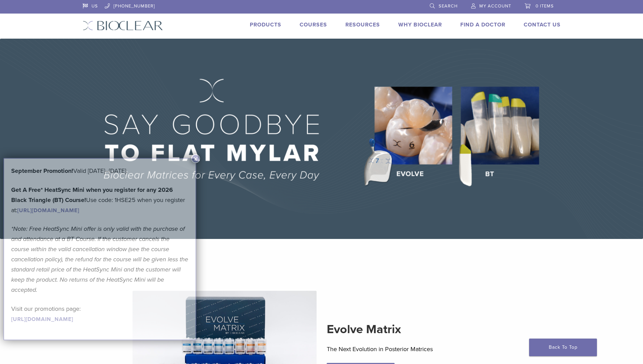 The width and height of the screenshot is (643, 364). Describe the element at coordinates (123, 25) in the screenshot. I see `img: Bioclear` at that location.